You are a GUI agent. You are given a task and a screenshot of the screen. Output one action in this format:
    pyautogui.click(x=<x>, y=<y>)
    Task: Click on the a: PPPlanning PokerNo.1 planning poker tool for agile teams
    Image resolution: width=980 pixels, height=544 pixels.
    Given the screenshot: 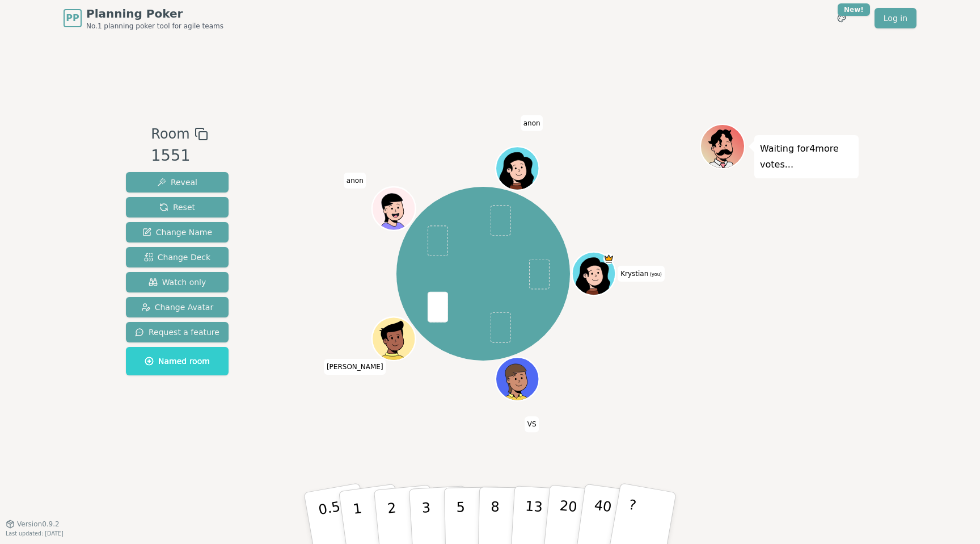 What is the action you would take?
    pyautogui.click(x=143, y=18)
    